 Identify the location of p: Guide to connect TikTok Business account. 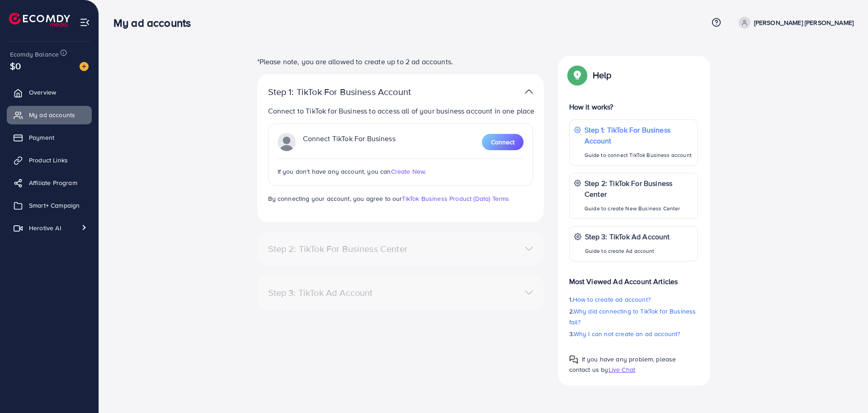
(638, 155).